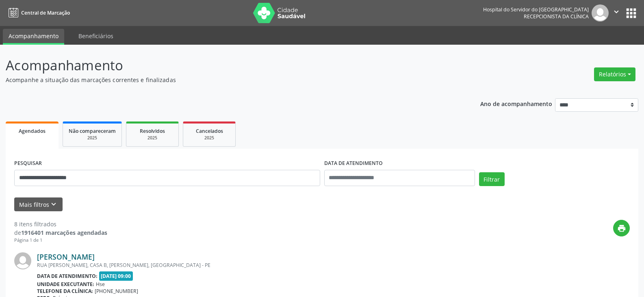 This screenshot has height=297, width=644. What do you see at coordinates (93, 130) in the screenshot?
I see `span: Não compareceram` at bounding box center [93, 130].